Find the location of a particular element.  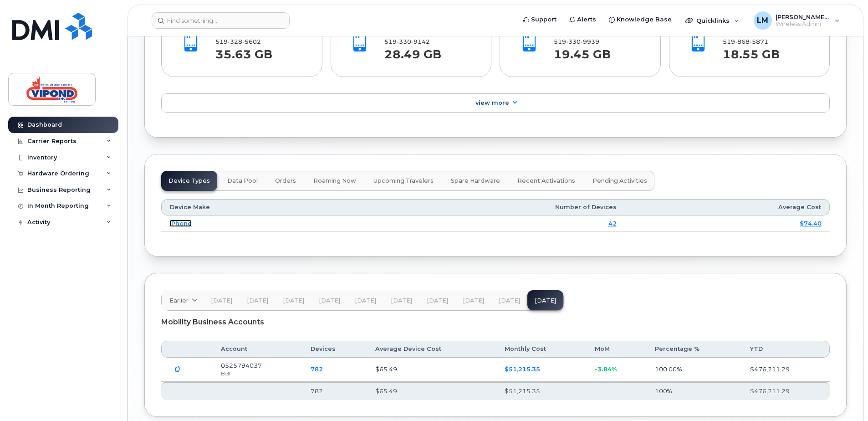

a: $74.40 is located at coordinates (811, 224).